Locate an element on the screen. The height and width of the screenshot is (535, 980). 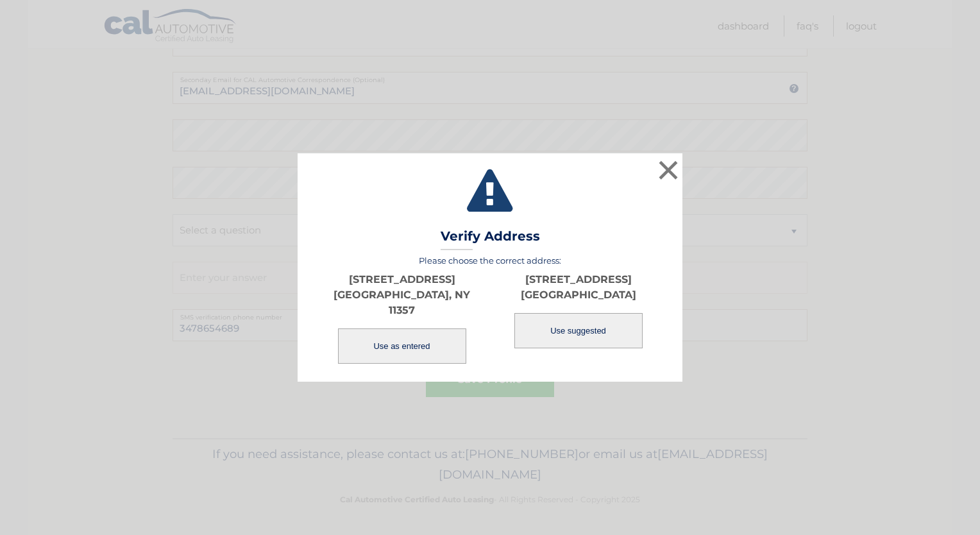
button: Use as entered is located at coordinates (402, 346).